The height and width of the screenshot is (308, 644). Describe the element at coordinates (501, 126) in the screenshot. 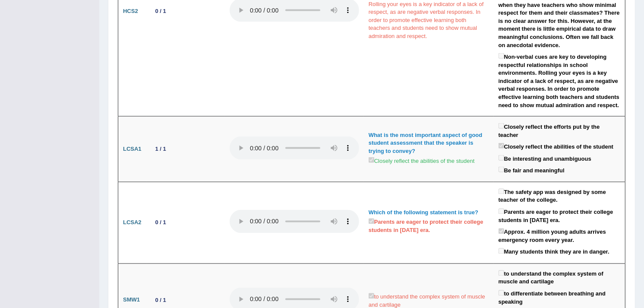

I see `input: Closely reflect the efforts put by the teacher` at that location.